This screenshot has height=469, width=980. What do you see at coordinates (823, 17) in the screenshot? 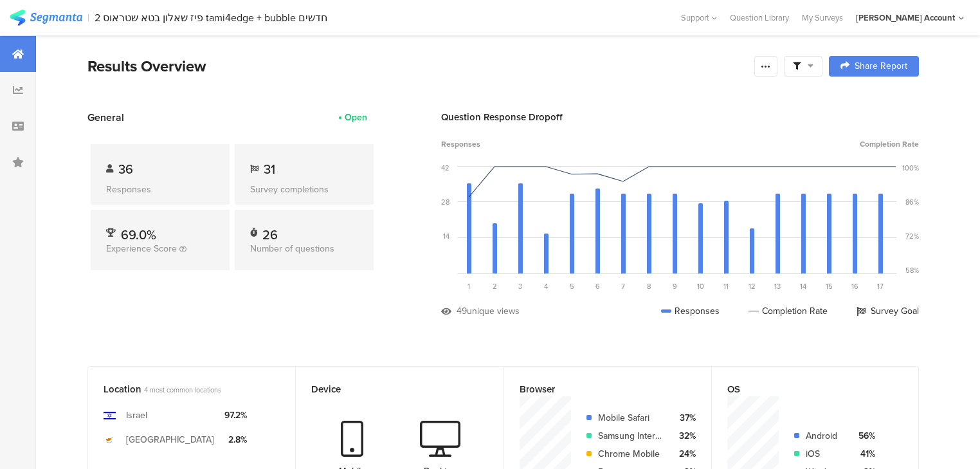
I see `div: My Surveys` at bounding box center [823, 17].